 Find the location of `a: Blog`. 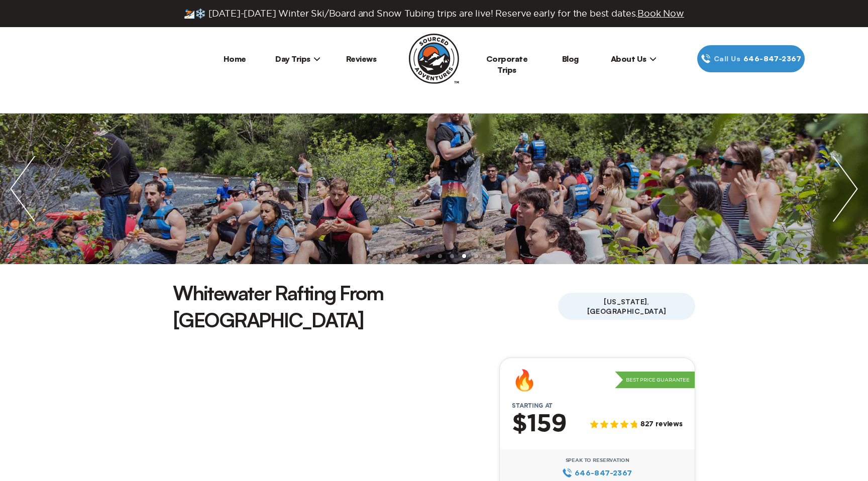

a: Blog is located at coordinates (570, 59).